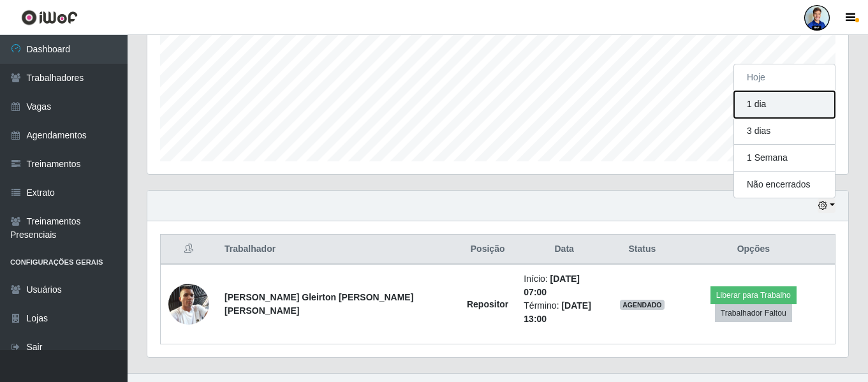 This screenshot has width=868, height=382. I want to click on th: Status, so click(642, 249).